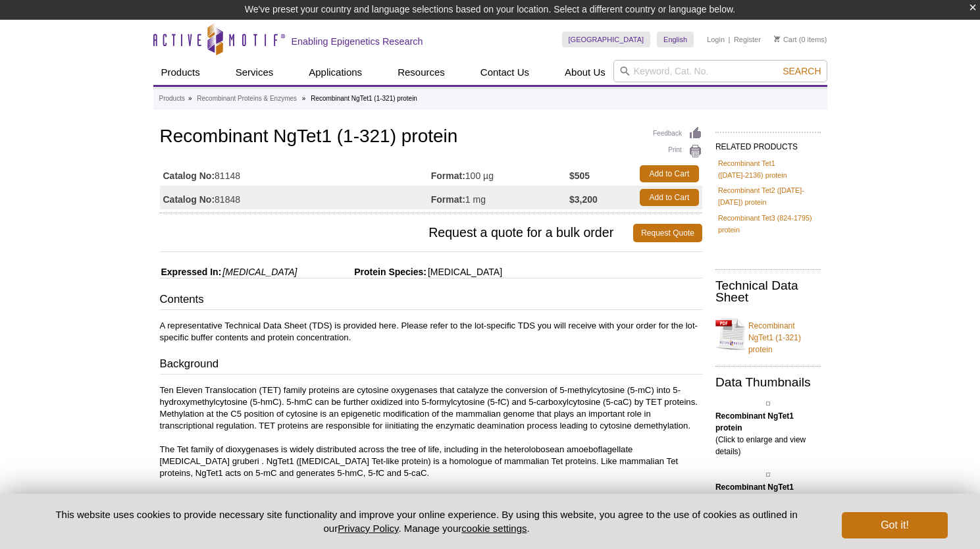 This screenshot has height=549, width=980. I want to click on strong: $505, so click(579, 176).